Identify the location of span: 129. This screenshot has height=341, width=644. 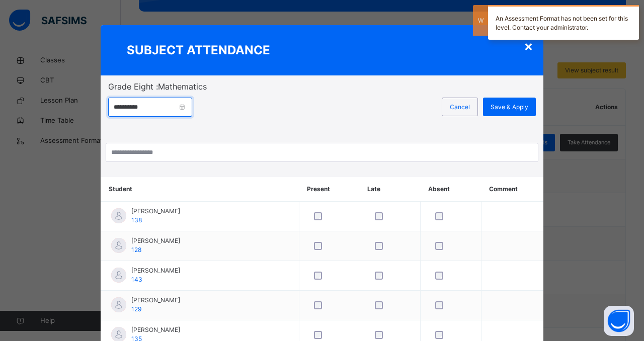
(137, 309).